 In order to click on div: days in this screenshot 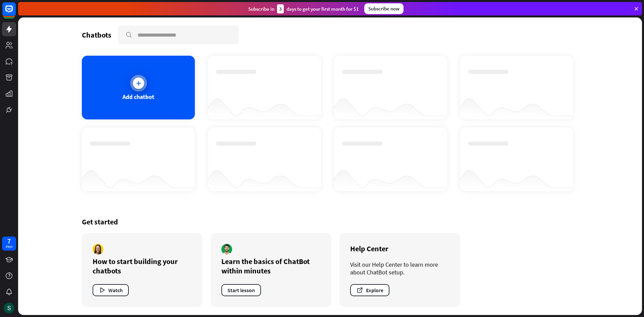, I will do `click(9, 247)`.